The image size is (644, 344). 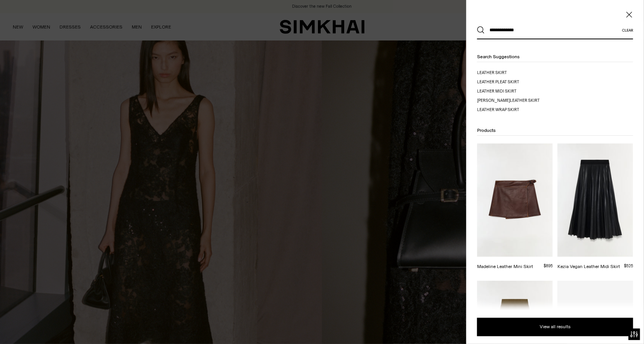 What do you see at coordinates (595, 200) in the screenshot?
I see `img: Kezia Vegan Leather Midi Skirt` at bounding box center [595, 200].